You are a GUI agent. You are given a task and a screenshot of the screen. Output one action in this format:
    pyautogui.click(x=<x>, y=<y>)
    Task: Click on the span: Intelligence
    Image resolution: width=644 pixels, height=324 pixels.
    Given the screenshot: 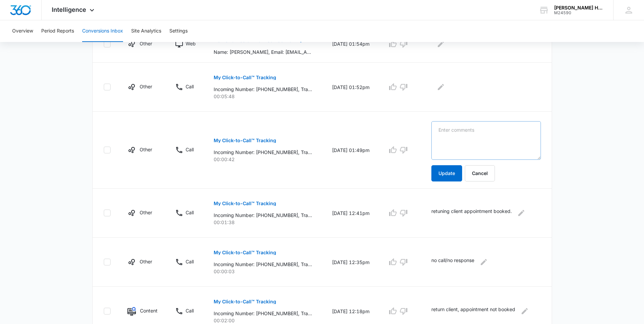 What is the action you would take?
    pyautogui.click(x=69, y=10)
    